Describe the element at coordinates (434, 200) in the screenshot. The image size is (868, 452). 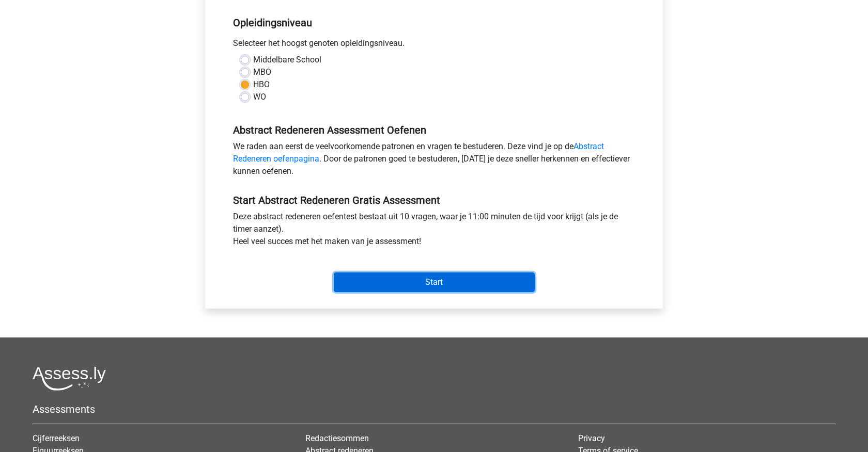
I see `h5: Start Abstract Redeneren Gratis Assessment` at that location.